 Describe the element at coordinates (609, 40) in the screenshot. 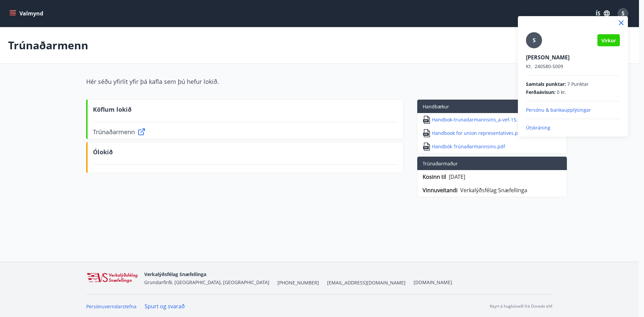

I see `span: Virkur` at that location.